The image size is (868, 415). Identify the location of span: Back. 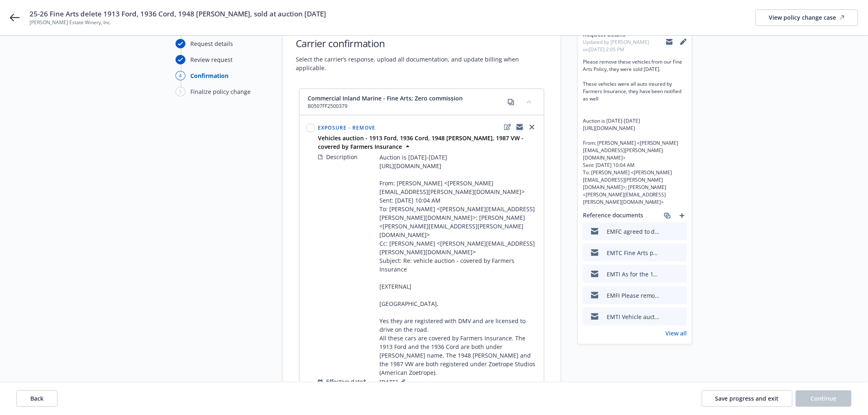
(36, 399).